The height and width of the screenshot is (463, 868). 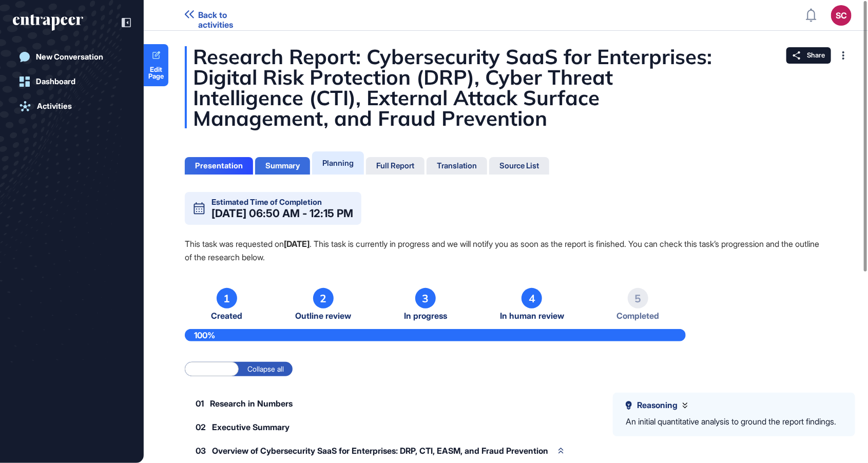 What do you see at coordinates (218, 165) in the screenshot?
I see `div: Presentation` at bounding box center [218, 165].